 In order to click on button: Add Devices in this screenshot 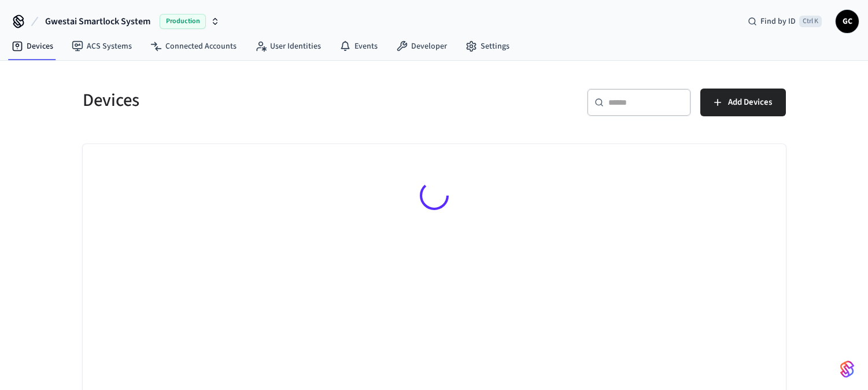, I will do `click(744, 102)`.